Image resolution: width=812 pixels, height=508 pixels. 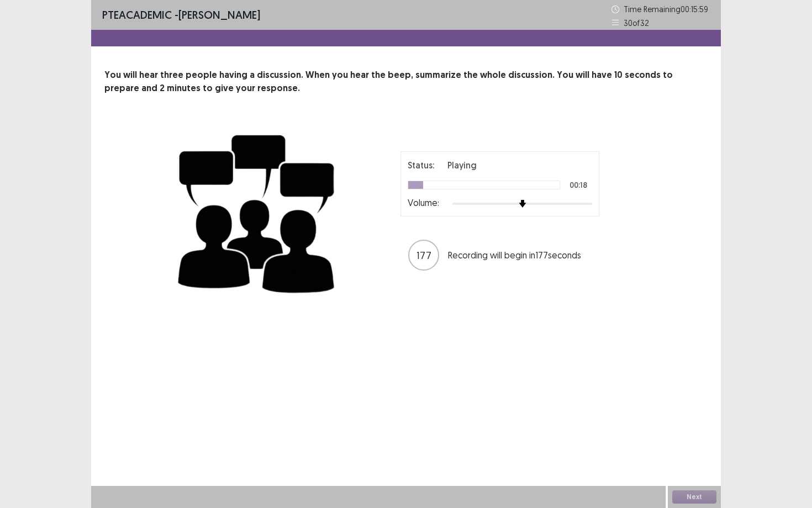 I want to click on p: You will hear three people having a discussion. When you hear the beep, summarize the whole discu..., so click(x=406, y=82).